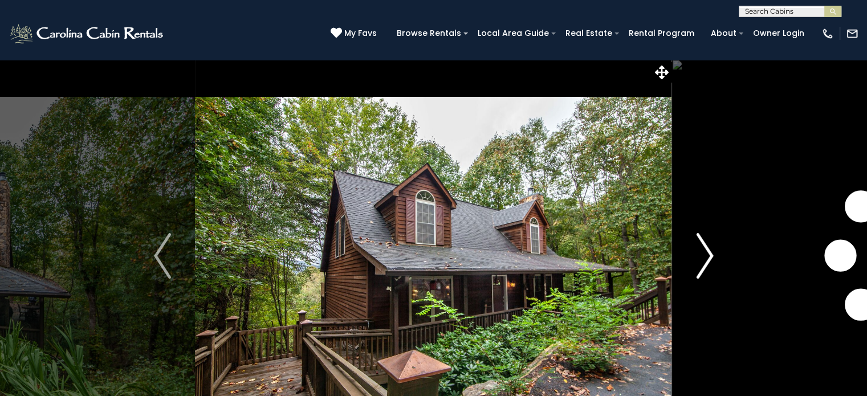 Image resolution: width=867 pixels, height=396 pixels. What do you see at coordinates (779, 33) in the screenshot?
I see `a: Owner Login` at bounding box center [779, 33].